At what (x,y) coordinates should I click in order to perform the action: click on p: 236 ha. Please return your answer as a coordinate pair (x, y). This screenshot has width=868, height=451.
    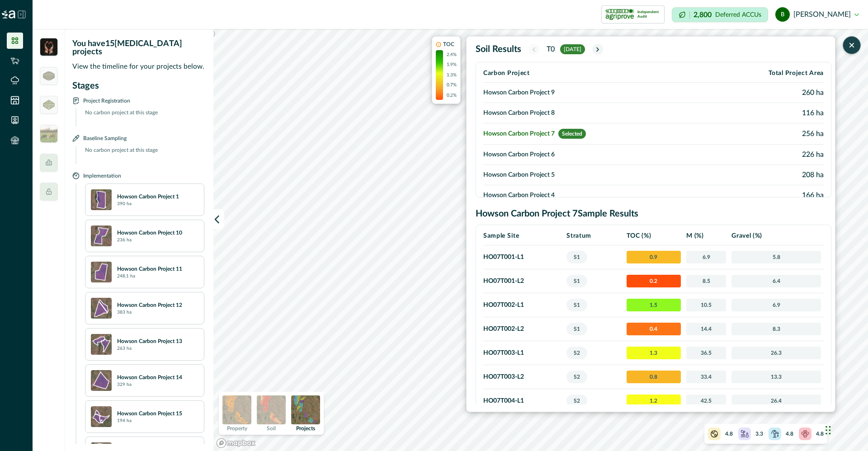
    Looking at the image, I should click on (124, 240).